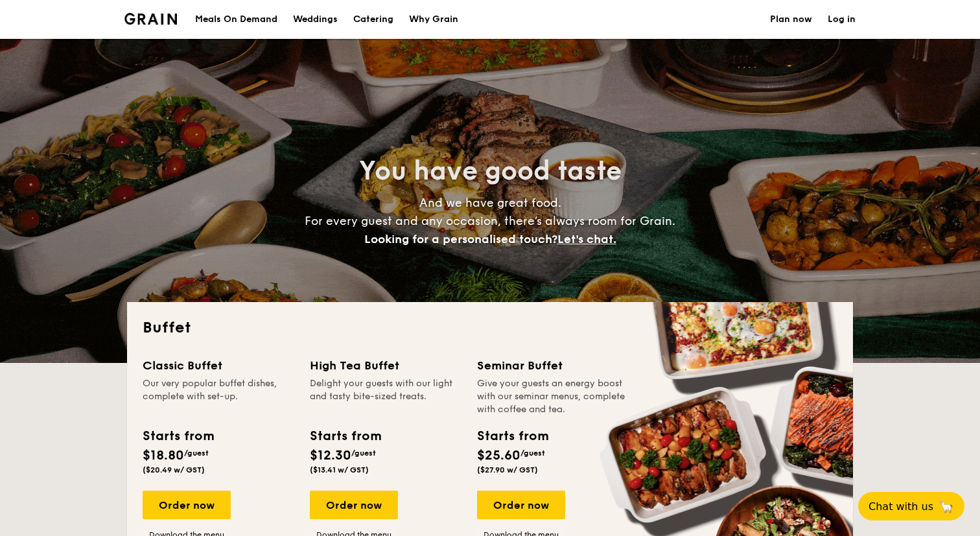 The width and height of the screenshot is (980, 536). I want to click on img: Grain, so click(150, 19).